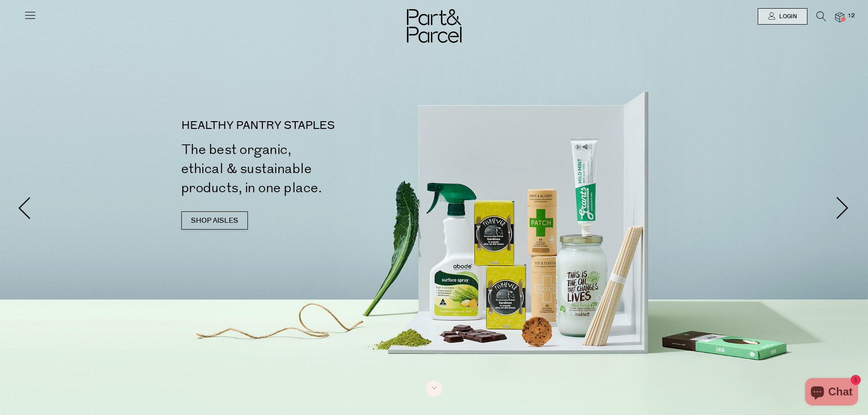  Describe the element at coordinates (310, 126) in the screenshot. I see `p: HEALTHY PANTRY STAPLES` at that location.